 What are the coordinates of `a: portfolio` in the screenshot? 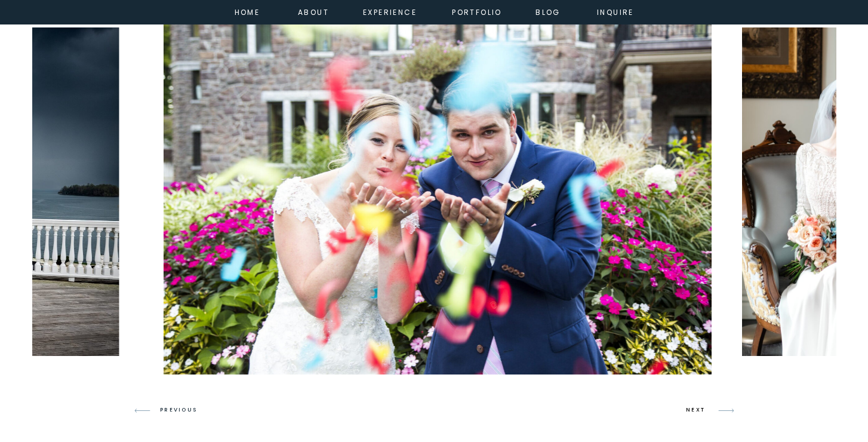 It's located at (477, 11).